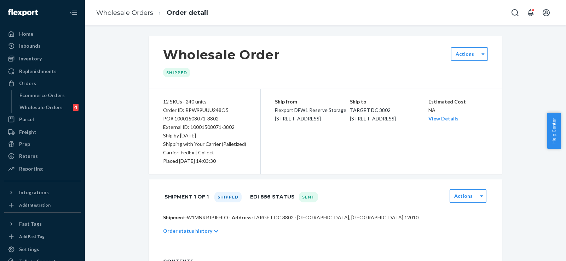 The width and height of the screenshot is (566, 261). Describe the element at coordinates (42, 224) in the screenshot. I see `button: Fast Tags` at that location.